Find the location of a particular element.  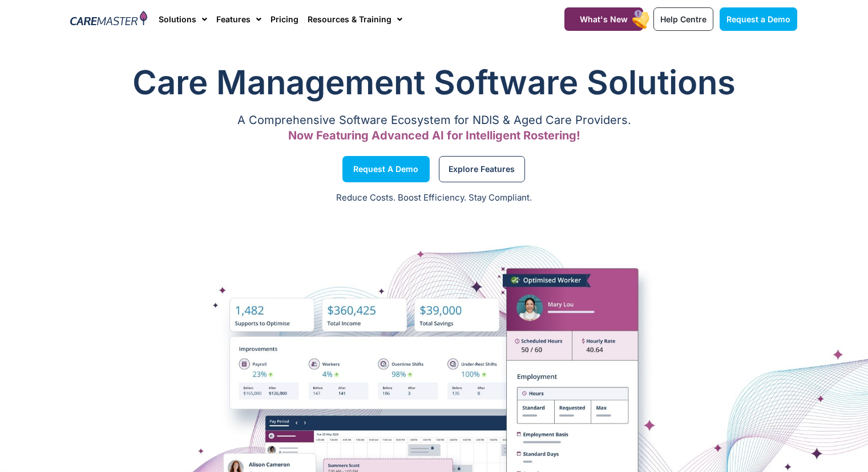

h1: Care Management Software Solutions is located at coordinates (434, 82).